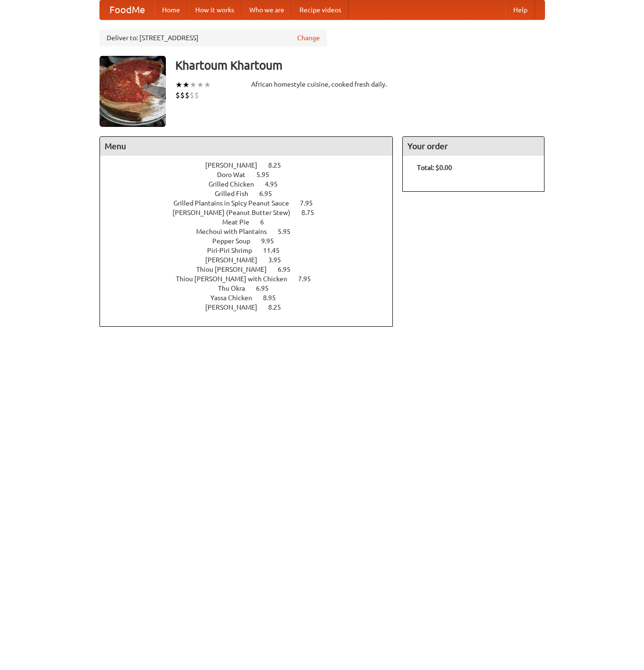 Image resolution: width=644 pixels, height=670 pixels. What do you see at coordinates (274, 298) in the screenshot?
I see `span: 8.95` at bounding box center [274, 298].